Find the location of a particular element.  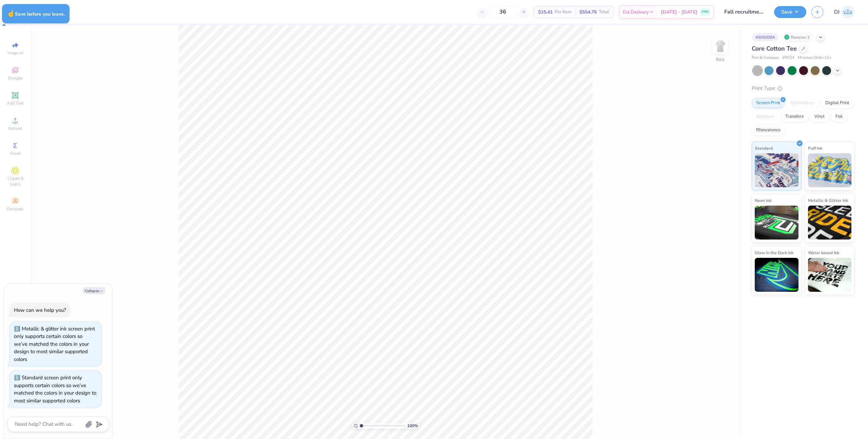

span: Metallic & Glitter Ink is located at coordinates (828, 200).